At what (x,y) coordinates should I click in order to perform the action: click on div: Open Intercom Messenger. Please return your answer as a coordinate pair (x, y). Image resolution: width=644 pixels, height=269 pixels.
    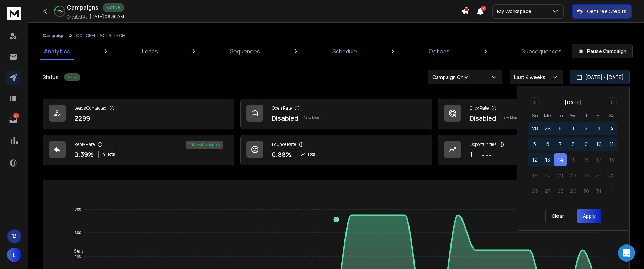
    Looking at the image, I should click on (626, 253).